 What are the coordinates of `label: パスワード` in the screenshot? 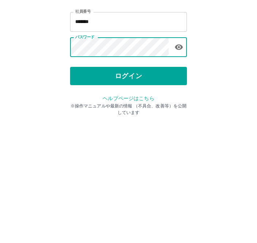 It's located at (85, 96).